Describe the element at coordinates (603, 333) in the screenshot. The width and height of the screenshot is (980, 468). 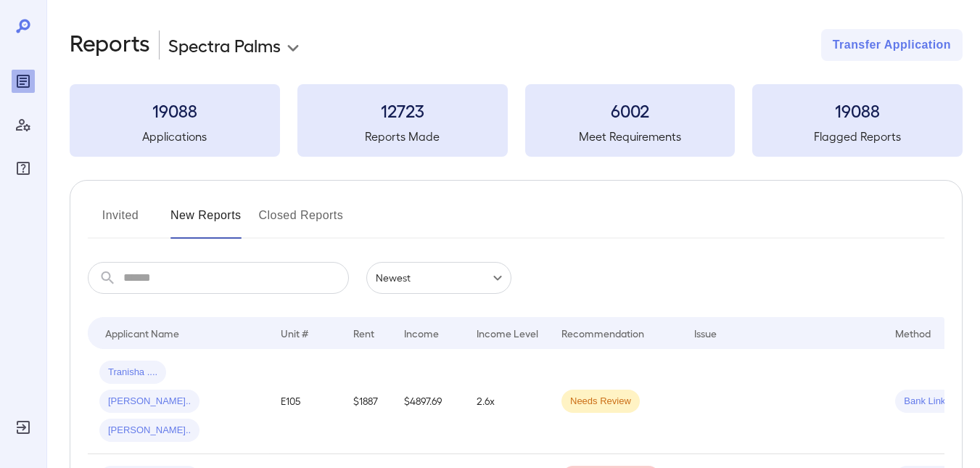
I see `div: Recommendation` at that location.